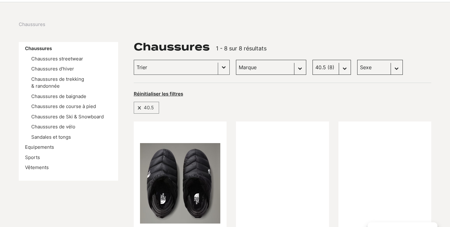 The image size is (450, 227). I want to click on a: Chaussures, so click(38, 48).